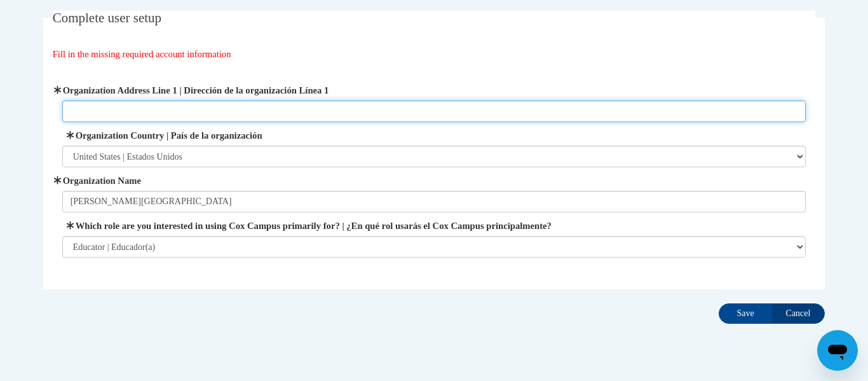 The width and height of the screenshot is (868, 381). What do you see at coordinates (434, 90) in the screenshot?
I see `label: Organization Address Line 1 | Dirección de la organización Línea 1` at bounding box center [434, 90].